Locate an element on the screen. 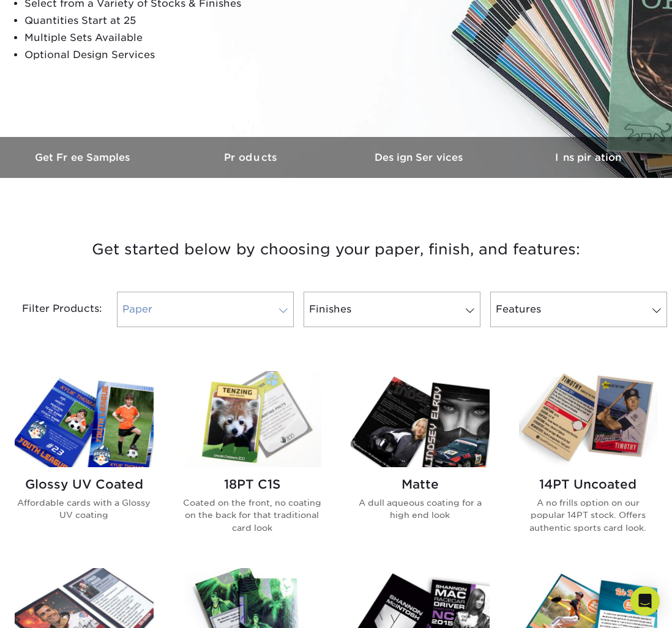 This screenshot has width=672, height=628. img: Matte Trading Cards is located at coordinates (420, 419).